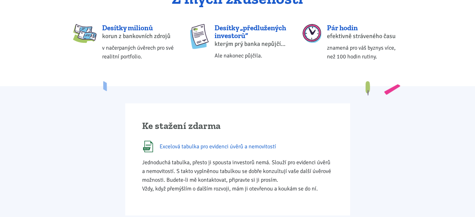  What do you see at coordinates (364, 28) in the screenshot?
I see `div: Pár hodin` at bounding box center [364, 28].